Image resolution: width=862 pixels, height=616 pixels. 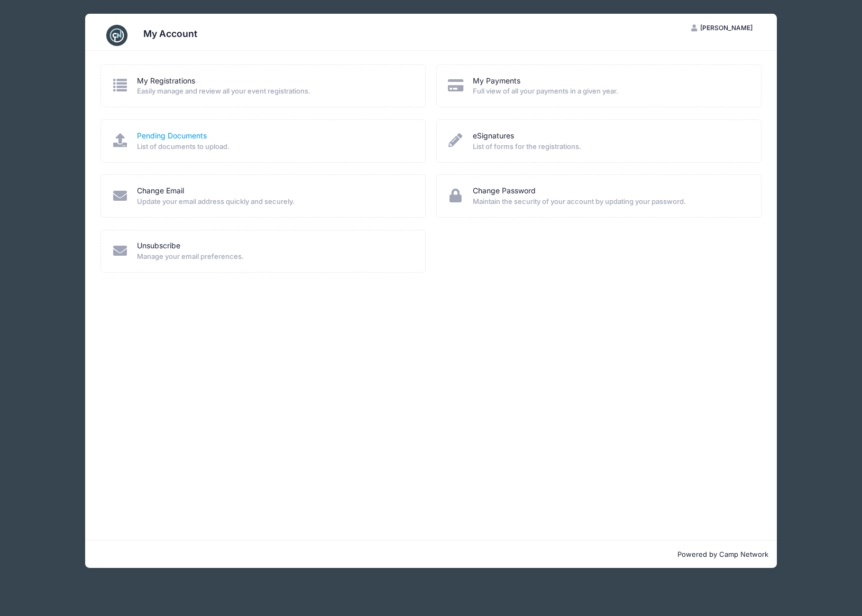 What do you see at coordinates (610, 201) in the screenshot?
I see `span: Maintain the security of your account by updating your password.` at bounding box center [610, 201].